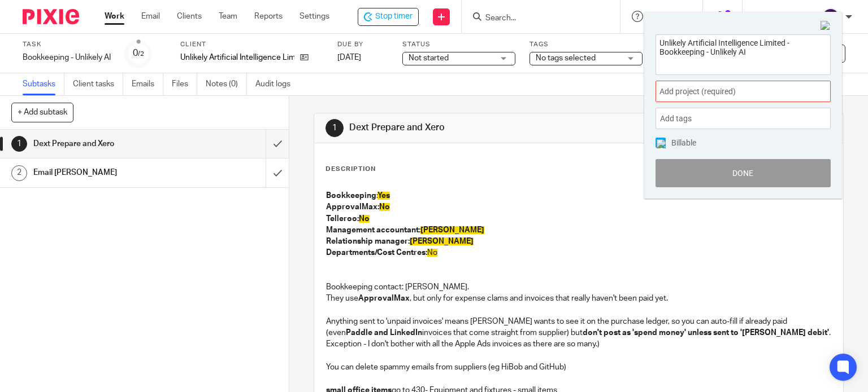 The height and width of the screenshot is (392, 868). I want to click on p: Description, so click(351, 169).